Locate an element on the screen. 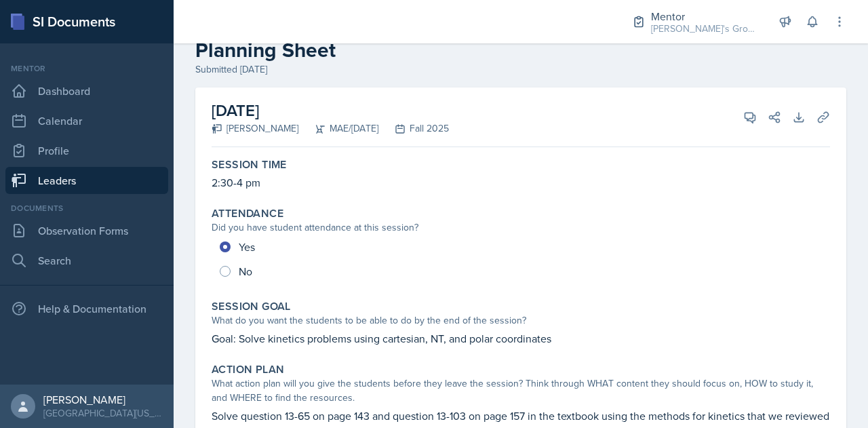  div: Help & Documentation is located at coordinates (87, 308).